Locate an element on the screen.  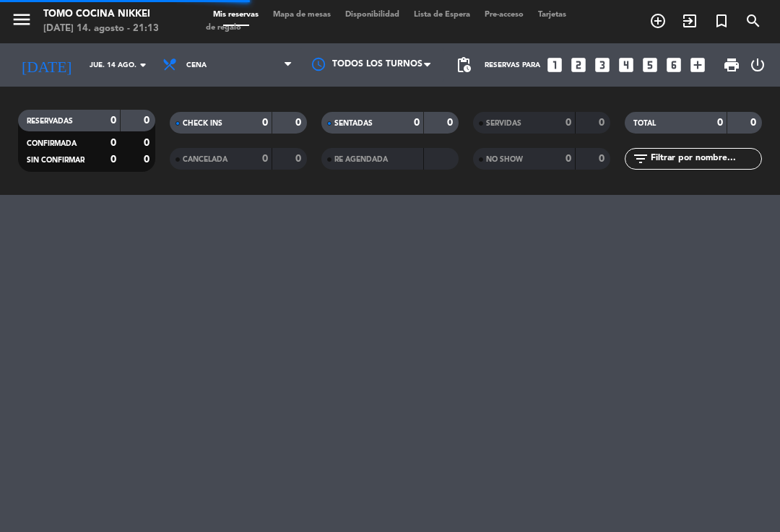
i: search is located at coordinates (753, 21).